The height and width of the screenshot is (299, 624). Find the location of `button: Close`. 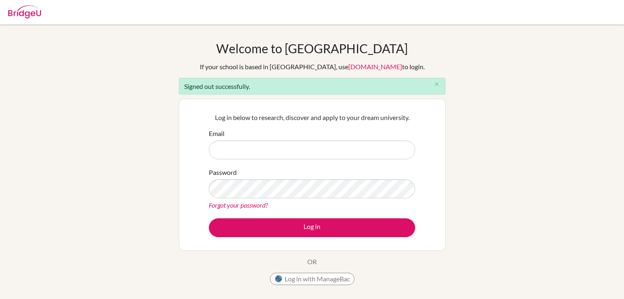

button: Close is located at coordinates (437, 84).